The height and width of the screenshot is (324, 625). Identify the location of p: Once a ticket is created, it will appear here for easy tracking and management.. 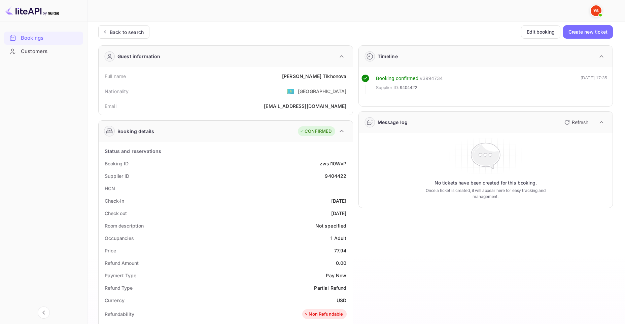
(486, 194).